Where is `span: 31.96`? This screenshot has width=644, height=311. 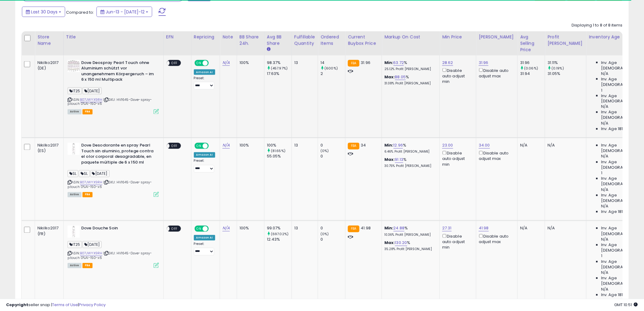
span: 31.96 is located at coordinates (366, 62).